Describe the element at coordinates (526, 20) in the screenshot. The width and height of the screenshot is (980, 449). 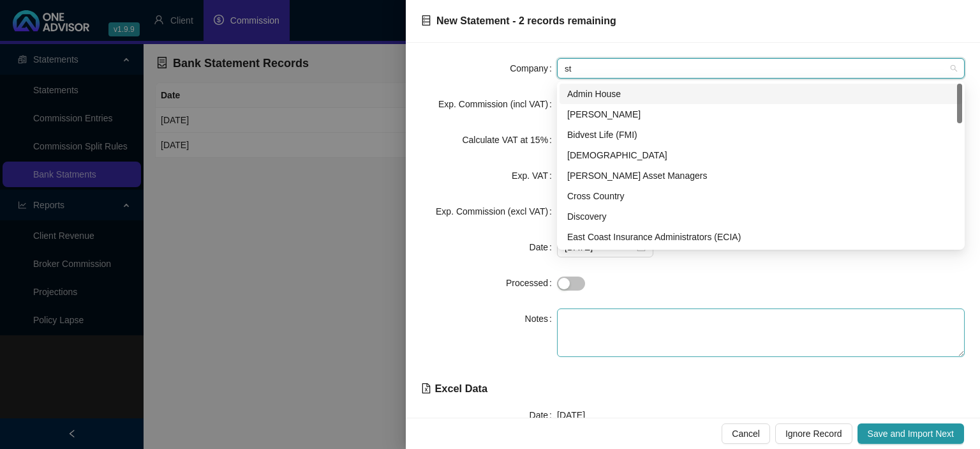
I see `span: New Statement - 2 records remaining` at that location.